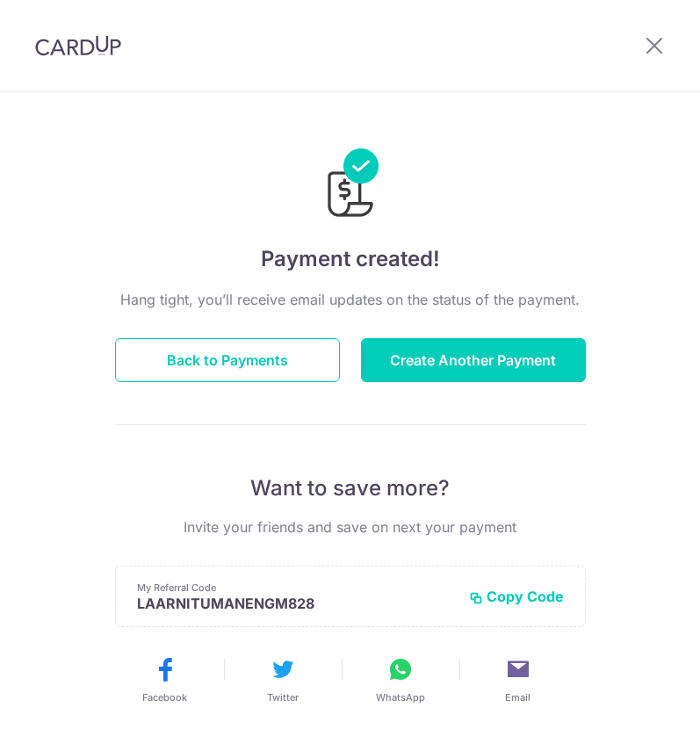  Describe the element at coordinates (351, 299) in the screenshot. I see `p: Hang tight, you’ll receive email updates on the status of the payment.` at that location.